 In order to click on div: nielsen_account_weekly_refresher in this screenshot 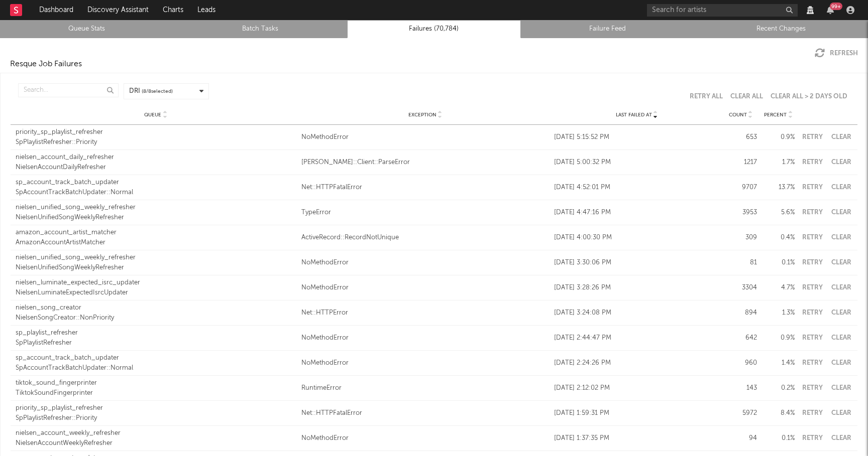, I will do `click(155, 434)`.